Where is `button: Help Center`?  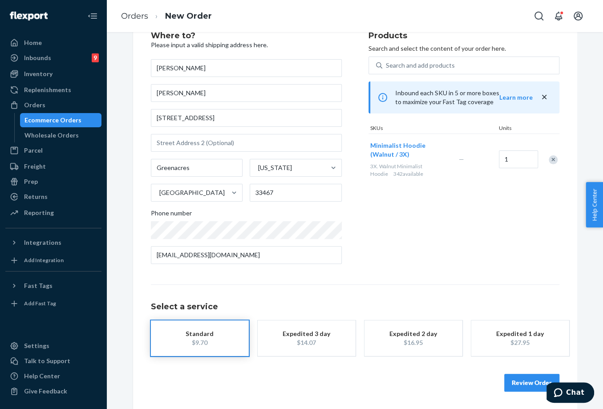 button: Help Center is located at coordinates (594, 205).